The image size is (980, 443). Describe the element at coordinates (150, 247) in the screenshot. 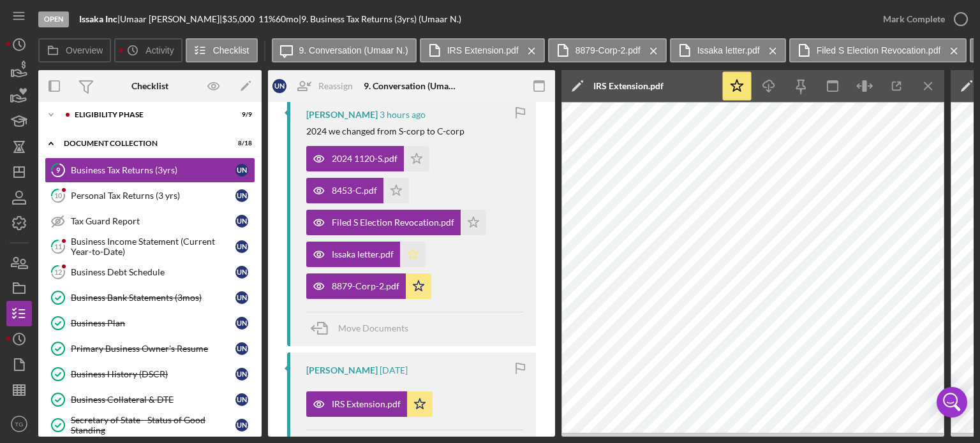

I see `a: 11Business Income Statement (Current Year-to-Date)UN` at that location.